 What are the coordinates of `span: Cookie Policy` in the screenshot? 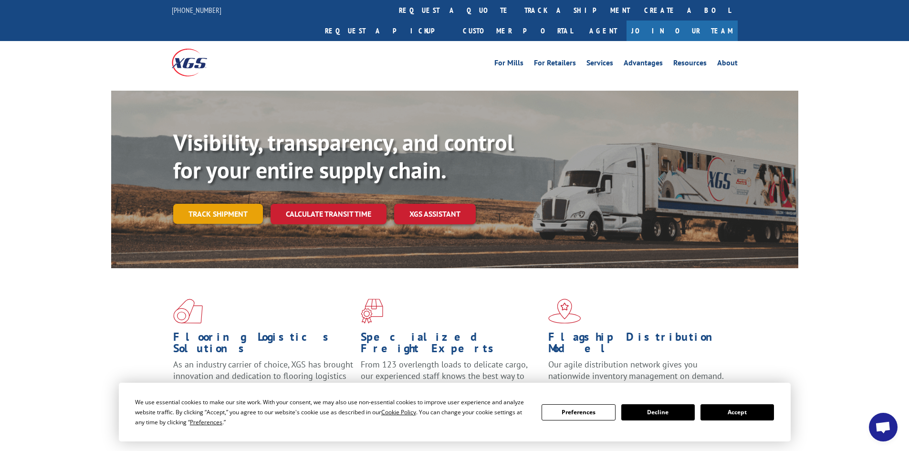 It's located at (398, 412).